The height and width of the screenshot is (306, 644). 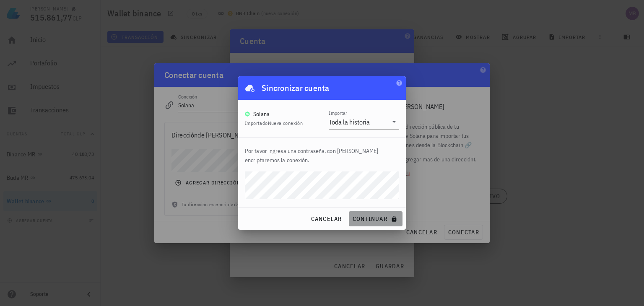 I want to click on div: Toda la historia, so click(x=350, y=122).